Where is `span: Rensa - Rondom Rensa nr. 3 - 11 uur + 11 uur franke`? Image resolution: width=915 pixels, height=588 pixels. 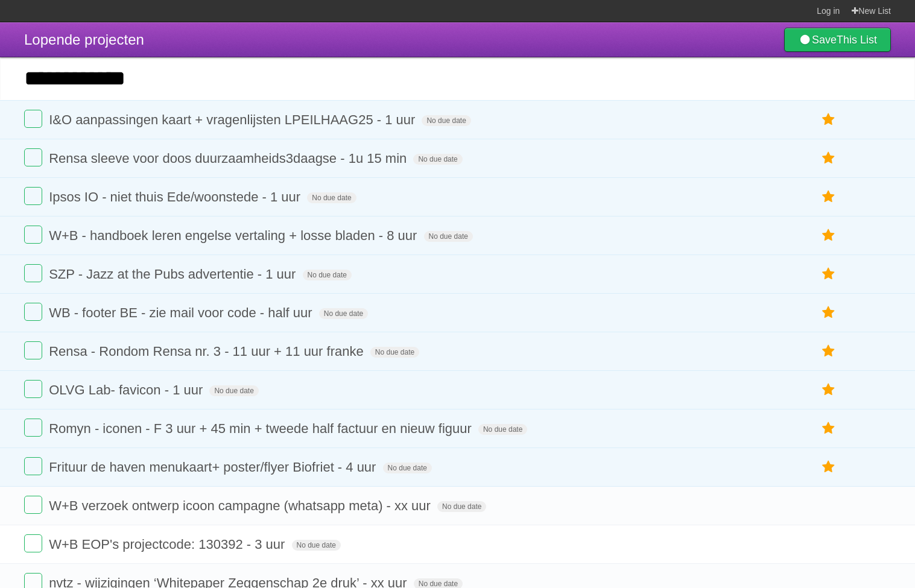
span: Rensa - Rondom Rensa nr. 3 - 11 uur + 11 uur franke is located at coordinates (208, 351).